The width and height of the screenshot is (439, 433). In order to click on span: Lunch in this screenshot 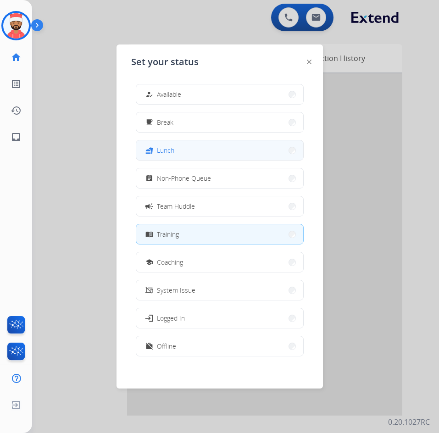, I will do `click(166, 150)`.